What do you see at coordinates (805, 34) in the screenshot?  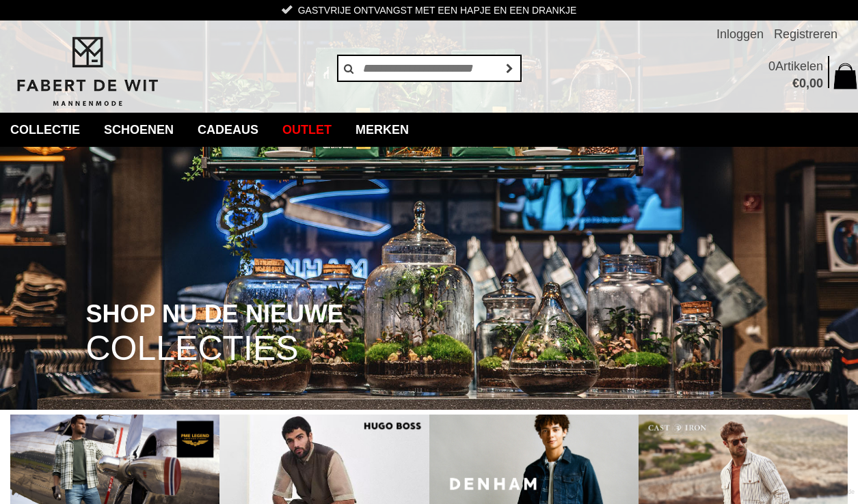 I see `a: Registreren` at bounding box center [805, 34].